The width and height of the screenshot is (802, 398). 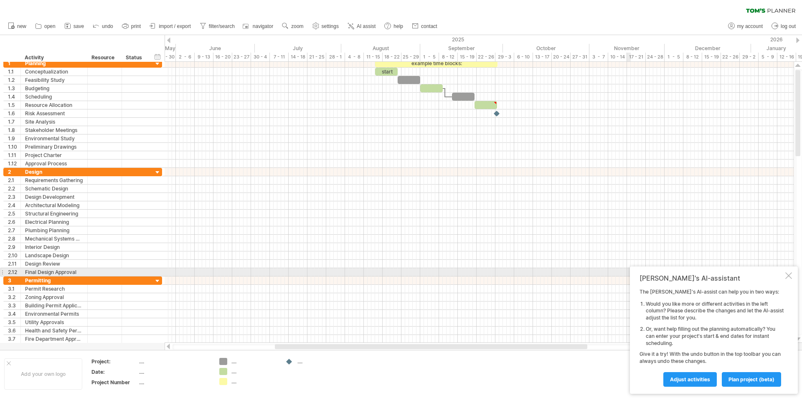 I want to click on span: open, so click(x=50, y=26).